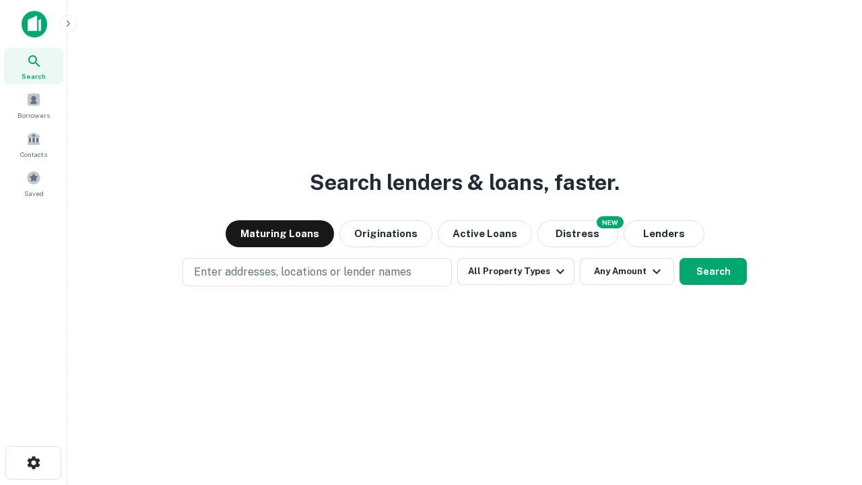 The height and width of the screenshot is (485, 862). What do you see at coordinates (516, 271) in the screenshot?
I see `button: All Property Types` at bounding box center [516, 271].